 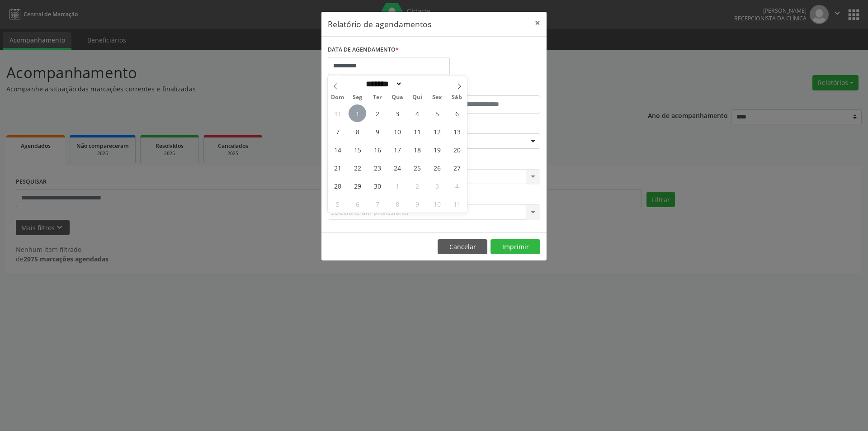 I want to click on span: Sáb, so click(x=457, y=98).